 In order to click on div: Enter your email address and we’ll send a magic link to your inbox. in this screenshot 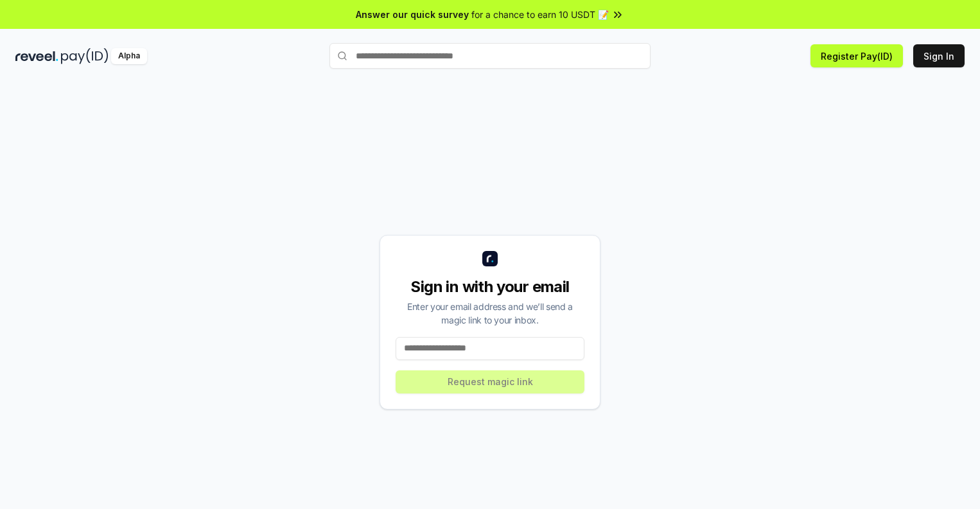, I will do `click(490, 313)`.